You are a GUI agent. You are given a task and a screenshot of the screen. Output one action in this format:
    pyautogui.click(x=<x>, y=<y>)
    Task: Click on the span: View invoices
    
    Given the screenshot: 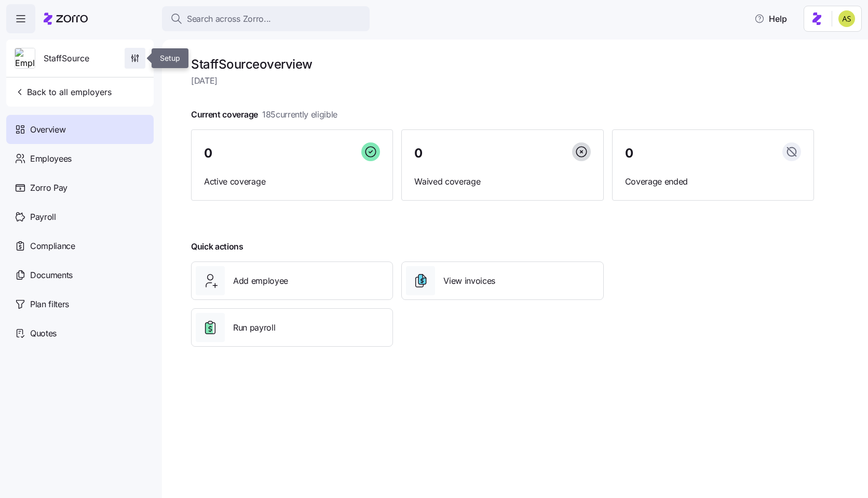 What is the action you would take?
    pyautogui.click(x=469, y=280)
    